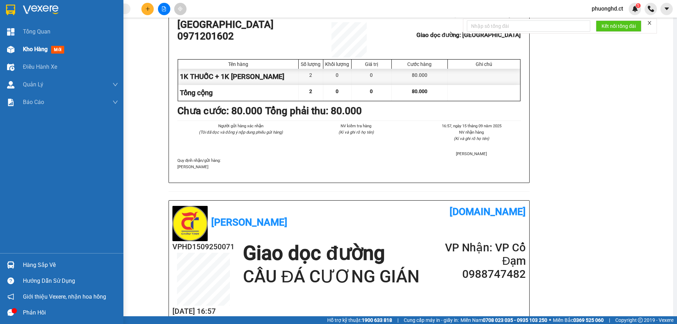 The image size is (677, 324). What do you see at coordinates (360, 320) in the screenshot?
I see `span: Hỗ trợ kỹ thuật:` at bounding box center [360, 320].